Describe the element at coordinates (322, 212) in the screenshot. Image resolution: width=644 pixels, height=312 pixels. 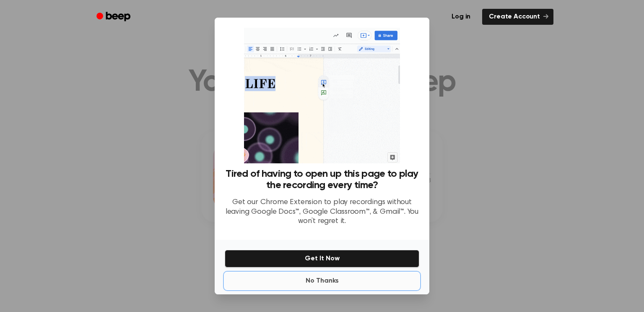
I see `p: Get our Chrome Extension to play recordings without leaving Google Docs™, Google Classroom™, & Gm...` at that location.